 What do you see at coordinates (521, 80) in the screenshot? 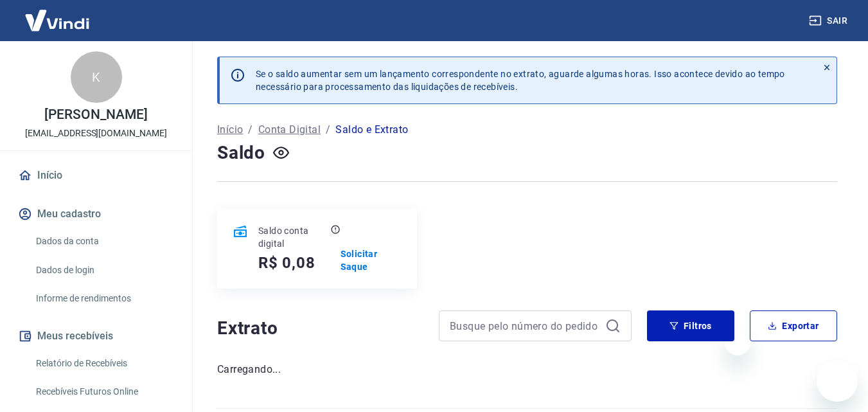
I see `p: Se o saldo aumentar sem um lançamento correspondente no extrato, aguarde algumas horas. Isso acon...` at bounding box center [521, 80].